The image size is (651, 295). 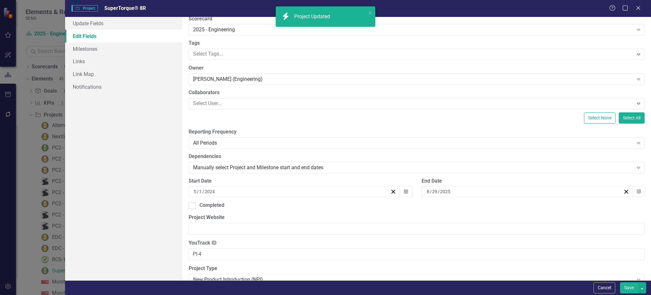 What do you see at coordinates (416, 268) in the screenshot?
I see `label: Project Type` at bounding box center [416, 268].